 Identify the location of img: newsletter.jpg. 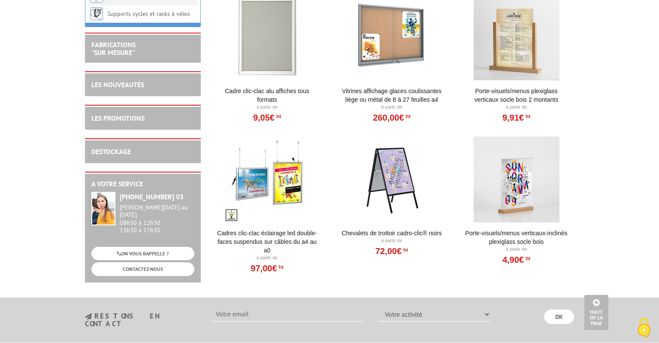
(88, 316).